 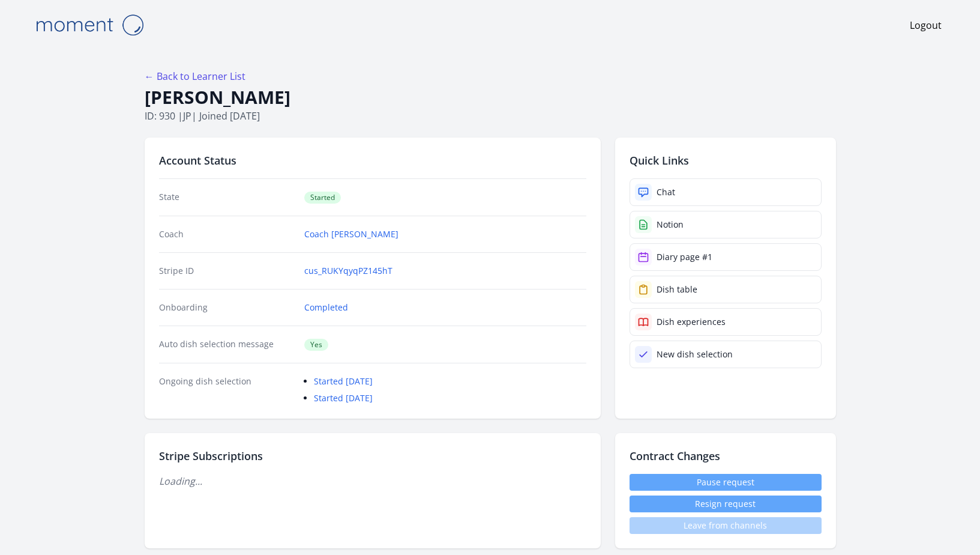 I want to click on dt: Ongoing dish selection, so click(x=227, y=390).